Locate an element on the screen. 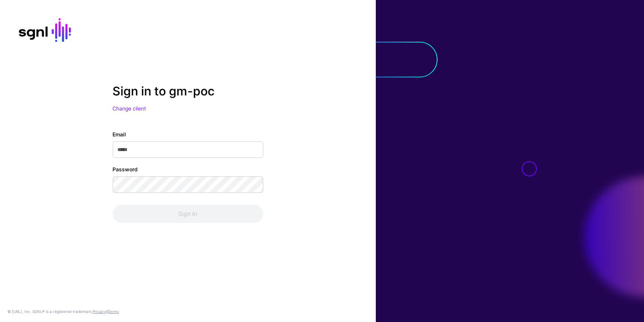 This screenshot has height=322, width=644. h2: Sign in to gm-poc is located at coordinates (187, 91).